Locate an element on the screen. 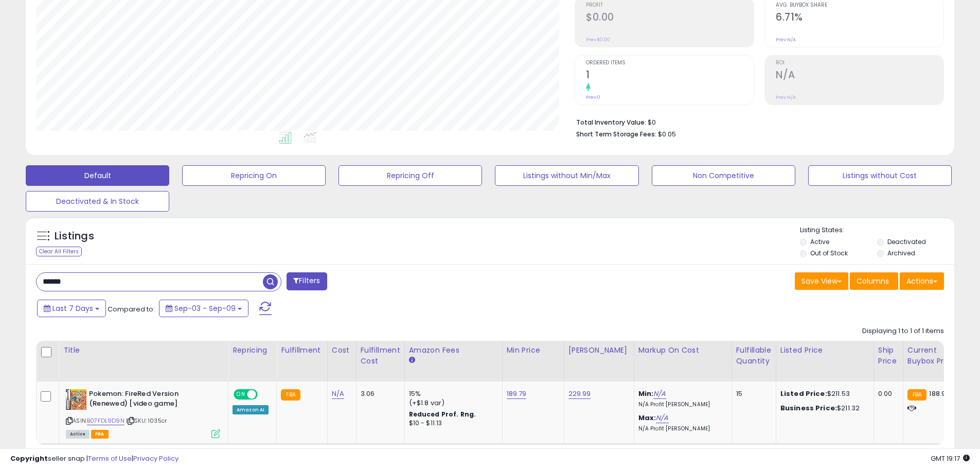 Image resolution: width=980 pixels, height=469 pixels. h2: 6.71% is located at coordinates (859, 18).